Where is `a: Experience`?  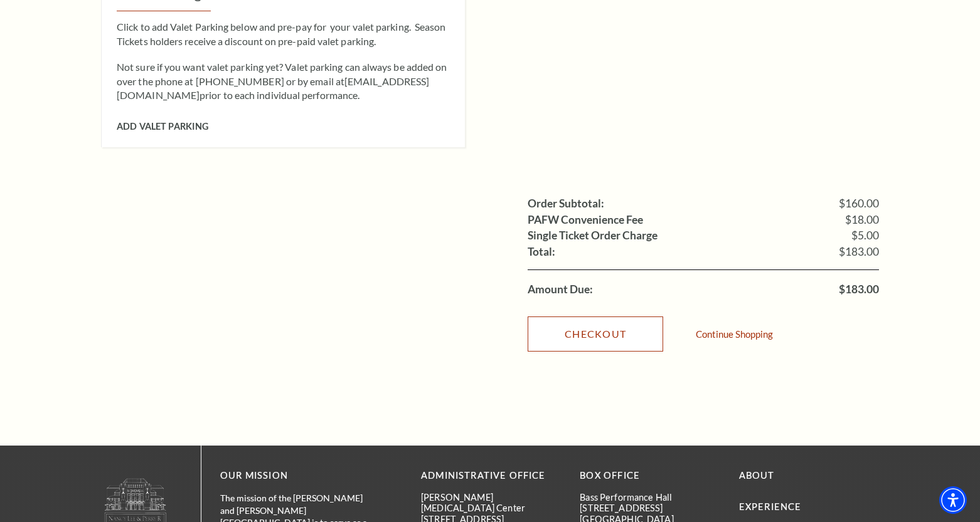
a: Experience is located at coordinates (770, 506).